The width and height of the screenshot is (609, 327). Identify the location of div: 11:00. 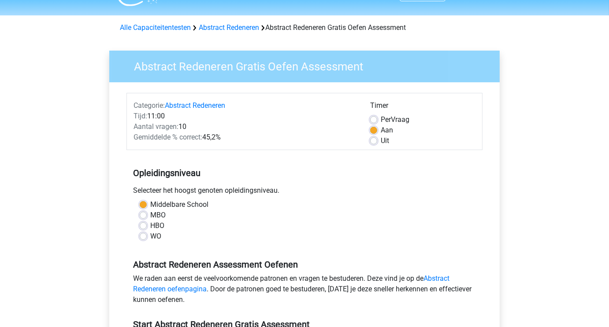
(245, 116).